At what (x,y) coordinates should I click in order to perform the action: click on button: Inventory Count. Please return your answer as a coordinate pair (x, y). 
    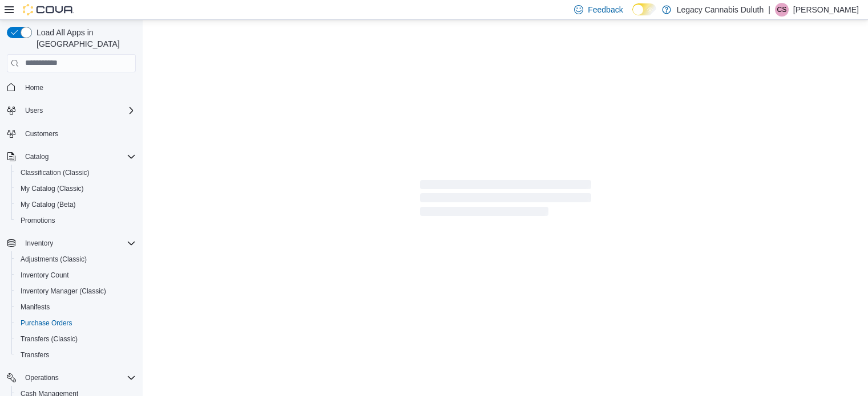
    Looking at the image, I should click on (76, 275).